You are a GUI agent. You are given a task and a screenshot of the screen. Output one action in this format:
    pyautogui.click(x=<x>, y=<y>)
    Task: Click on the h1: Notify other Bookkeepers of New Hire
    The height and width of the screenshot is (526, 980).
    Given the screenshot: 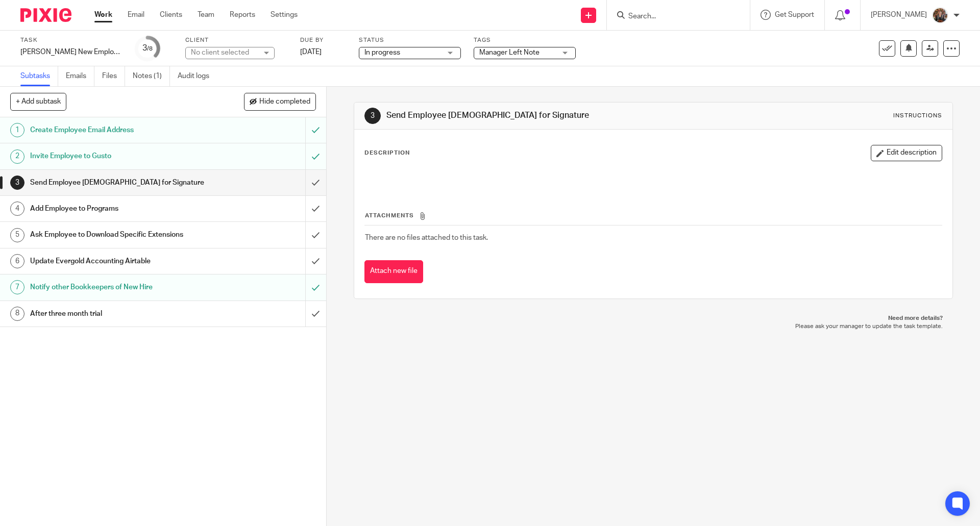 What is the action you would take?
    pyautogui.click(x=118, y=287)
    